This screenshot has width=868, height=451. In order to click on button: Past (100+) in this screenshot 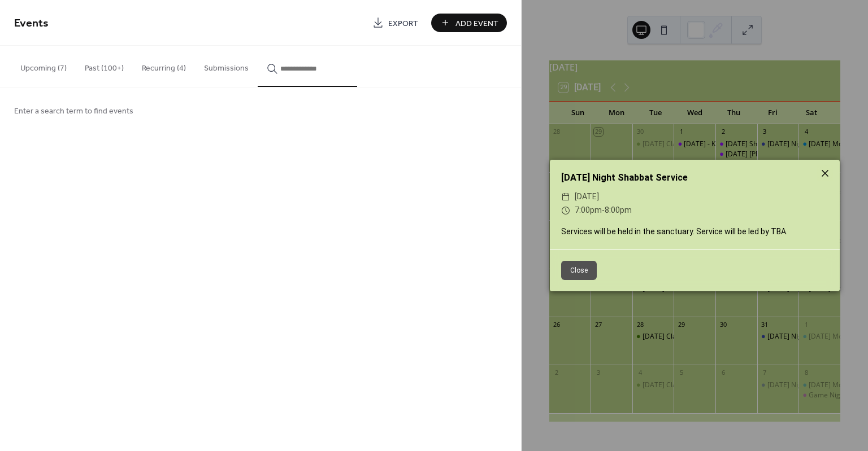, I will do `click(104, 66)`.